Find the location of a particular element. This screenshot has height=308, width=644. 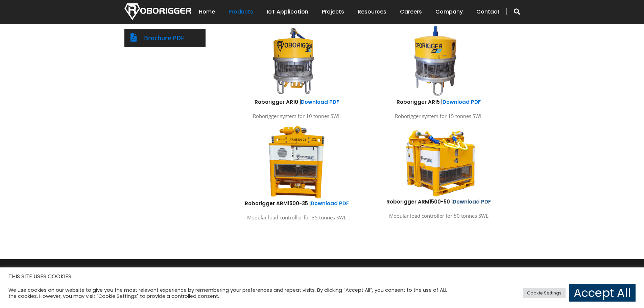

a: Careers is located at coordinates (411, 12).